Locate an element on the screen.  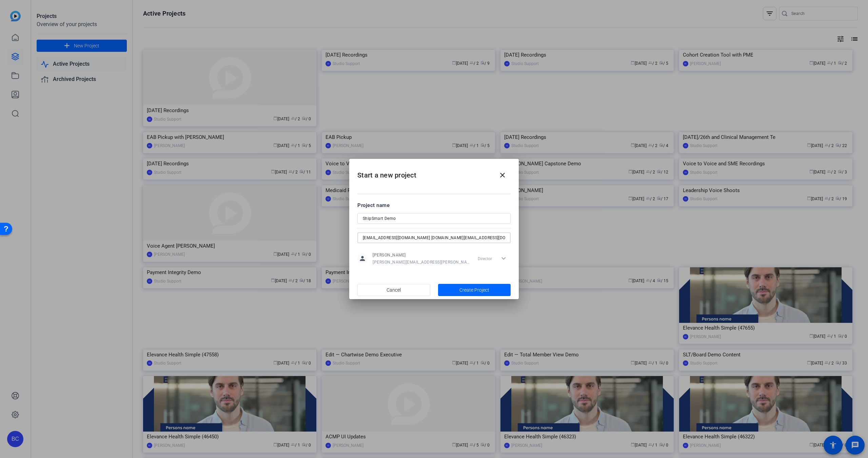
mat-icon: close is located at coordinates (502, 175).